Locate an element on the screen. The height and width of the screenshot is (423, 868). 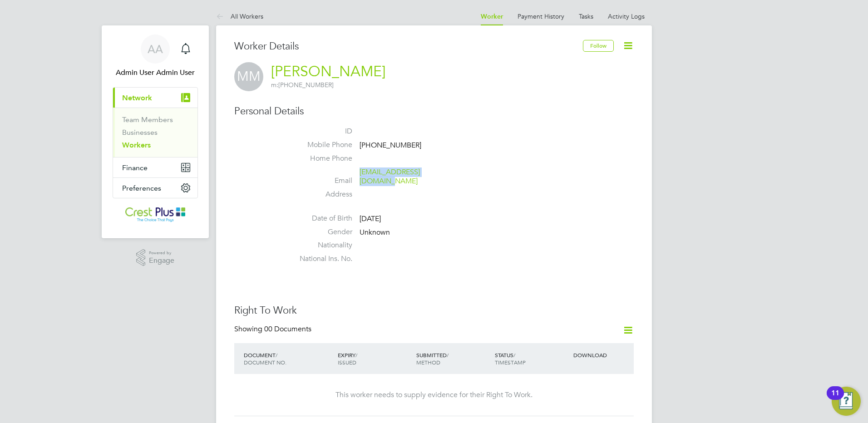
label: Email is located at coordinates (321, 181).